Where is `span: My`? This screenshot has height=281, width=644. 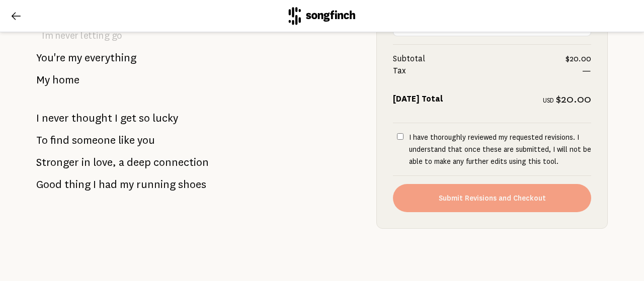 span: My is located at coordinates (43, 80).